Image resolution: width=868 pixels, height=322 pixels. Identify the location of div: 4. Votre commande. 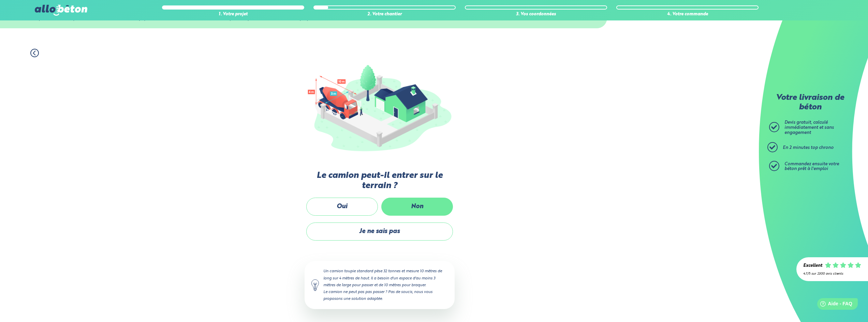
(688, 14).